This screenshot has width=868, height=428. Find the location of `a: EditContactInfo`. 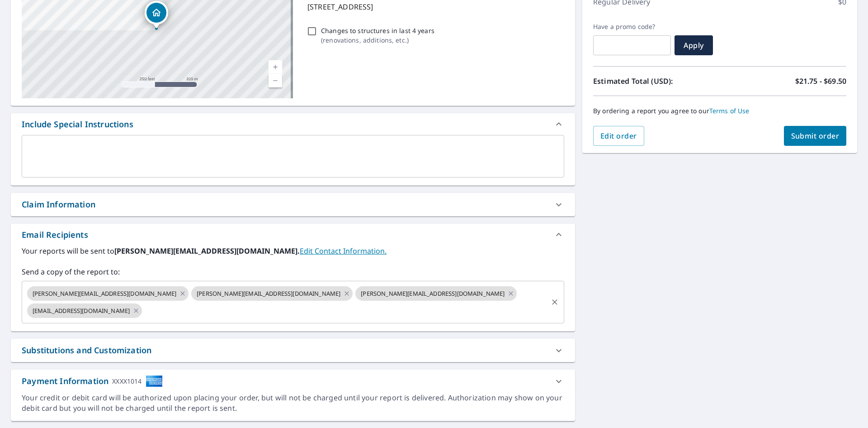

a: EditContactInfo is located at coordinates (343, 251).